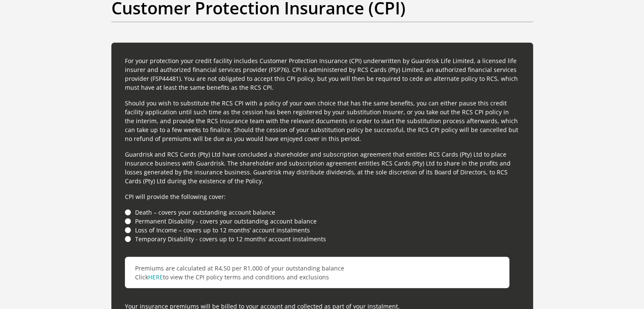  Describe the element at coordinates (322, 229) in the screenshot. I see `li: Loss of Income – covers up to 12 months’ account instalments` at that location.